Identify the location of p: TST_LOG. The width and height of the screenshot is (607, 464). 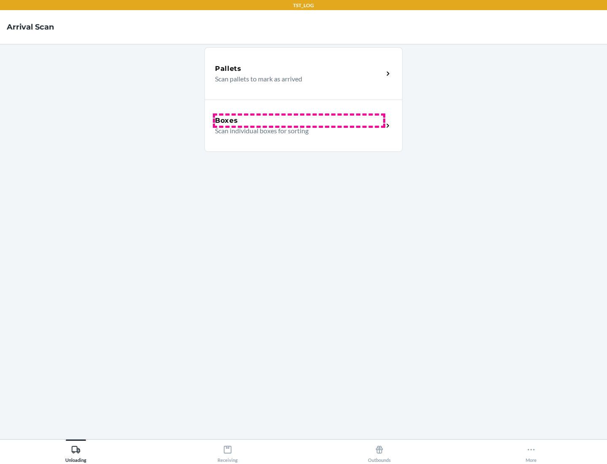
(303, 5).